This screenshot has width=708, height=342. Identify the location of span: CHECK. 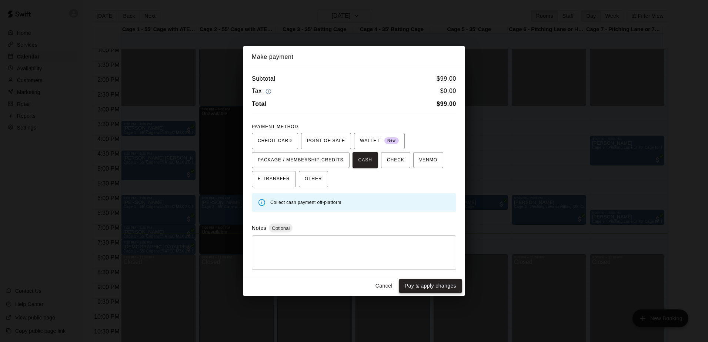
(396, 160).